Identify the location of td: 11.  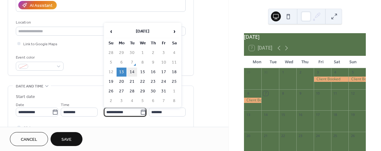
(174, 62).